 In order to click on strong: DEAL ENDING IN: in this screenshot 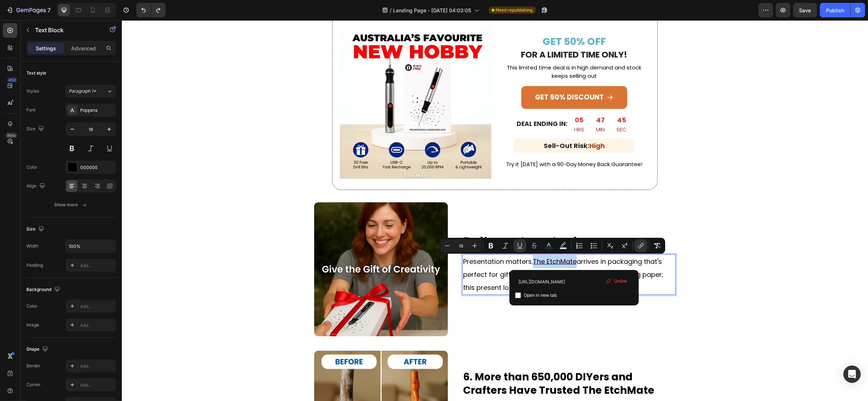, I will do `click(420, 103)`.